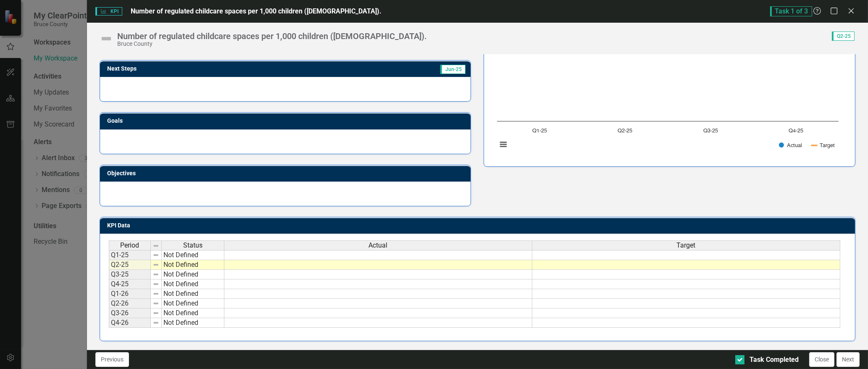  Describe the element at coordinates (848, 359) in the screenshot. I see `button: Next` at that location.